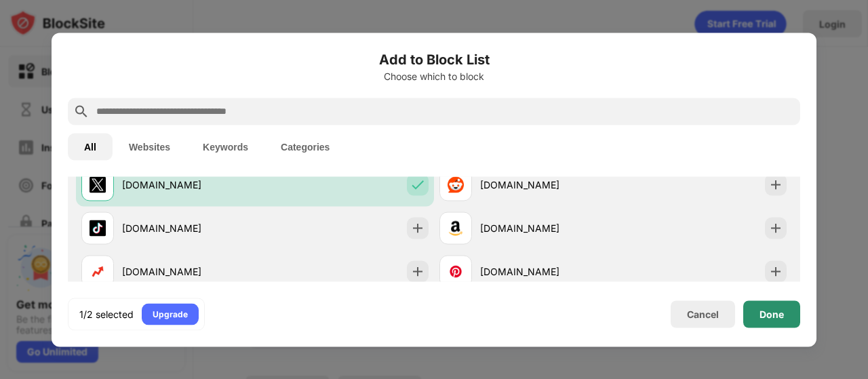 This screenshot has height=379, width=868. What do you see at coordinates (225, 147) in the screenshot?
I see `button: Keywords` at bounding box center [225, 147].